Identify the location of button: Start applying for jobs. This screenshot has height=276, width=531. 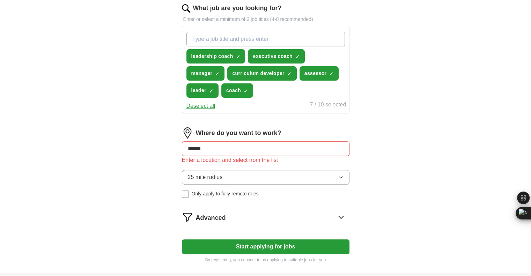
(266, 247).